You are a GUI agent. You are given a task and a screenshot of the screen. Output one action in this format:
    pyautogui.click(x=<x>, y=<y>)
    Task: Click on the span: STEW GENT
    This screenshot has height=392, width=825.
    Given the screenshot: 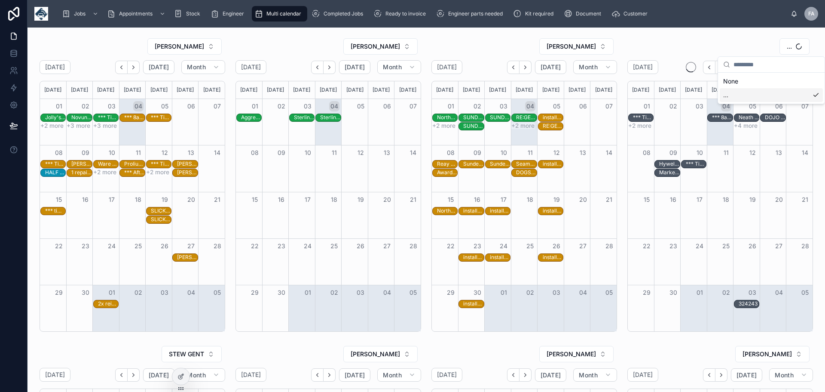 What is the action you would take?
    pyautogui.click(x=187, y=354)
    